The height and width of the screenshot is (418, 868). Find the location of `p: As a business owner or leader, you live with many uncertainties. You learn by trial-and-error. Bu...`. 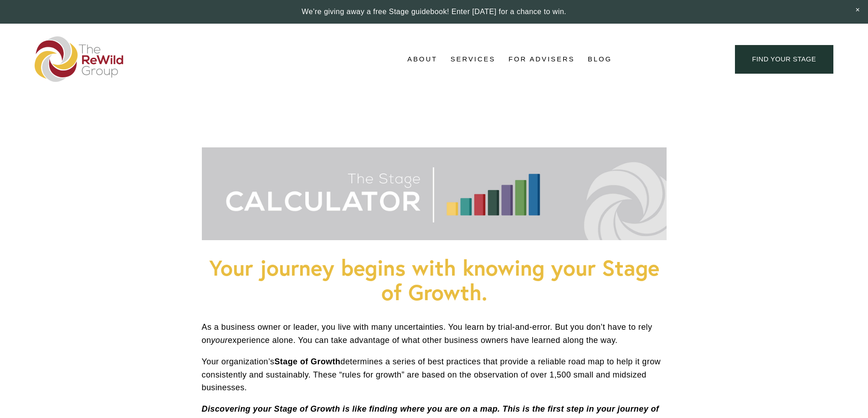

p: As a business owner or leader, you live with many uncertainties. You learn by trial-and-error. Bu... is located at coordinates (434, 334).